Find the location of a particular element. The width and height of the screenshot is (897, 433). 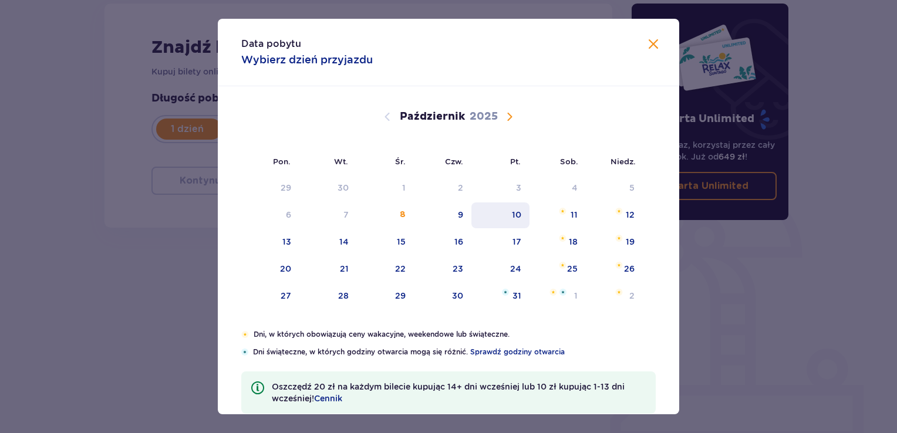

div: 18 is located at coordinates (573, 242).